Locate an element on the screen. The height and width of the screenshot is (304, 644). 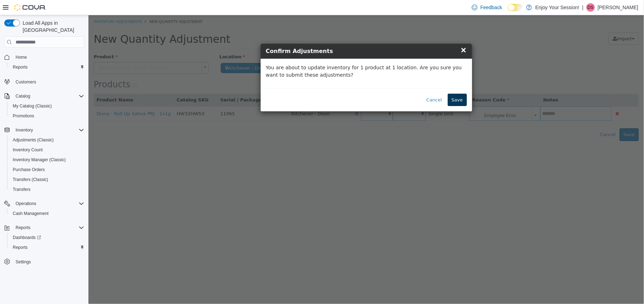
p: Enjoy Your Session! is located at coordinates (557, 7).